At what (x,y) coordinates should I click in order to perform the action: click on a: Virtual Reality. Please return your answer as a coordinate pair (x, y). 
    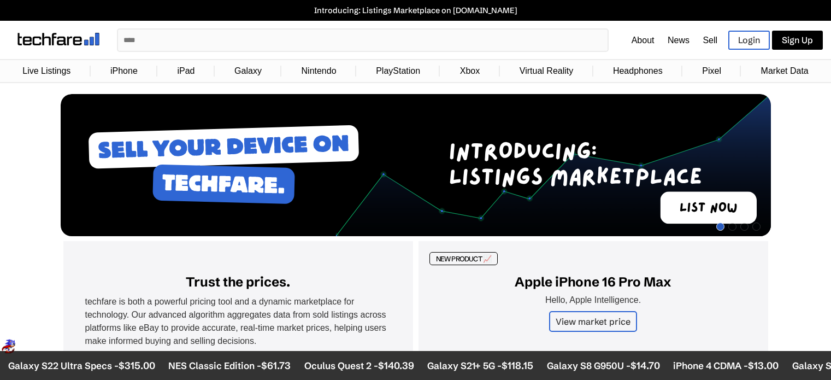
    Looking at the image, I should click on (546, 71).